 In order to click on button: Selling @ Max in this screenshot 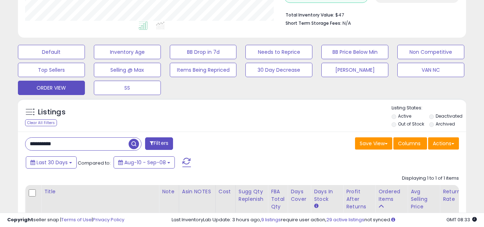, I will do `click(127, 70)`.